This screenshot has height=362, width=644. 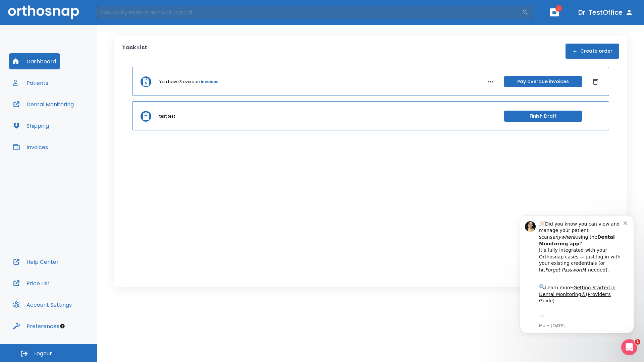 What do you see at coordinates (72, 117) in the screenshot?
I see `p: Message from Ma, sent 6w ago` at bounding box center [72, 117].